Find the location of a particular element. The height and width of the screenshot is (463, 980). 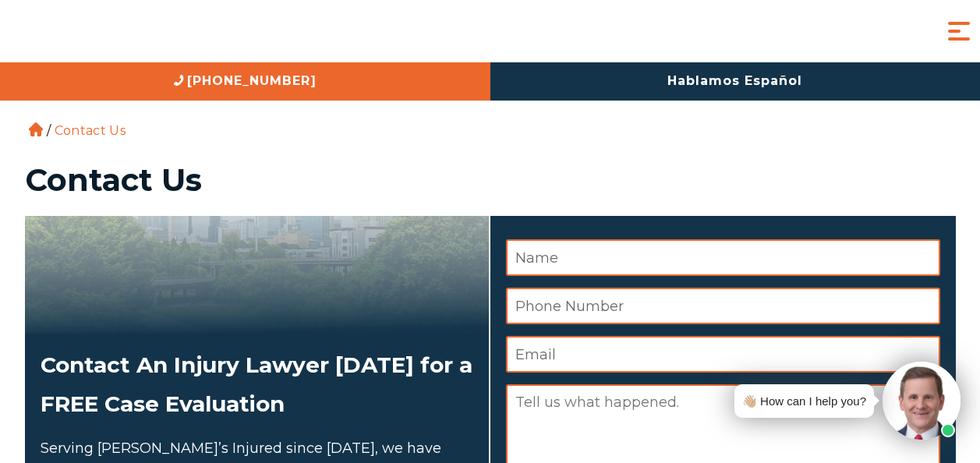

img: Auger & Auger Accident and Injury Lawyers Logo is located at coordinates (105, 31).